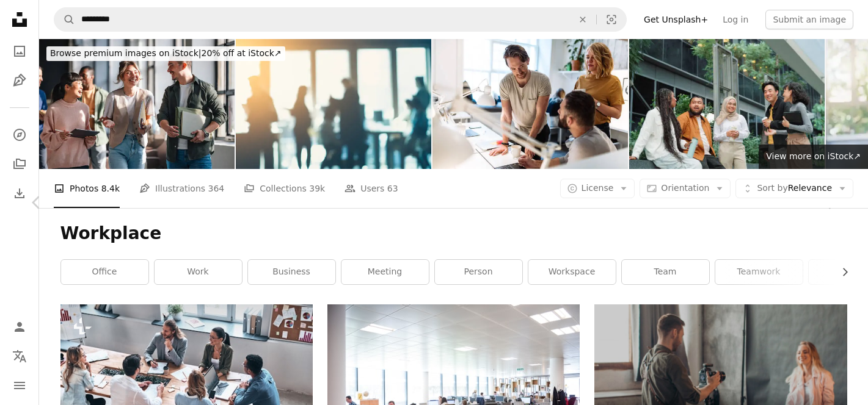  I want to click on a: Get Unsplash+, so click(675, 20).